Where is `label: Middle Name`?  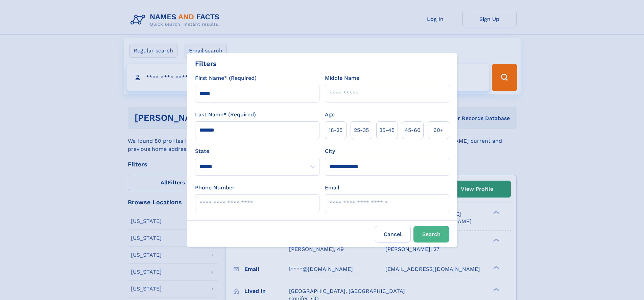
label: Middle Name is located at coordinates (342, 78).